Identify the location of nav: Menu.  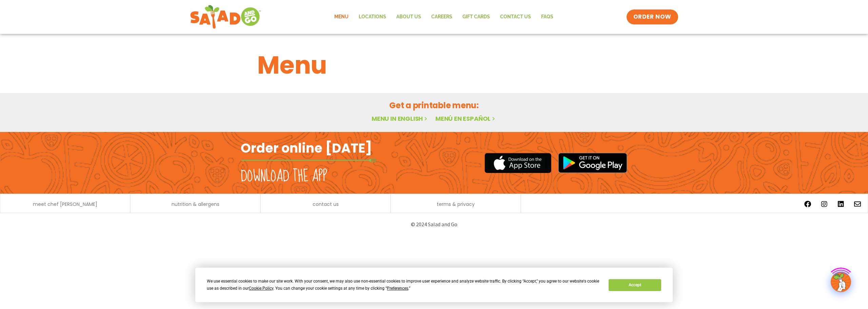
(444, 17).